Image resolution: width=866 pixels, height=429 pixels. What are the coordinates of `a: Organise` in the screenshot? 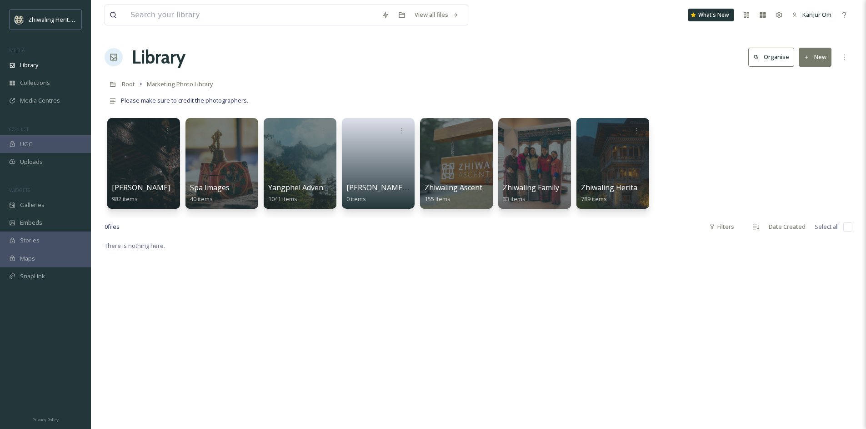 It's located at (773, 57).